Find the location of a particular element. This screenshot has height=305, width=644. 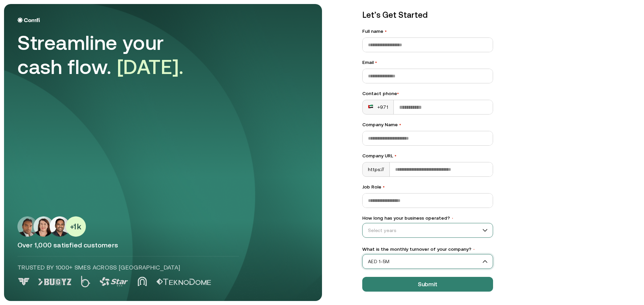

p: Over 1,000 satisfied customers is located at coordinates (163, 245).